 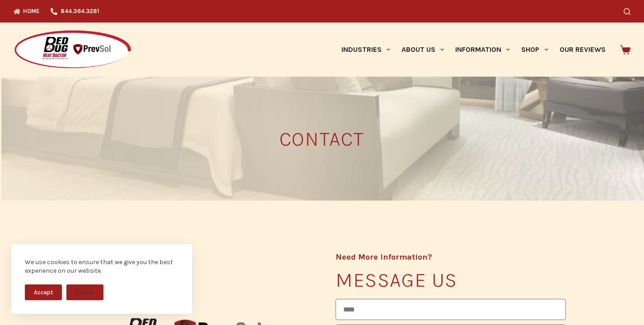 I want to click on div: We use cookies to ensure that we give you the best experience on our website., so click(x=102, y=266).